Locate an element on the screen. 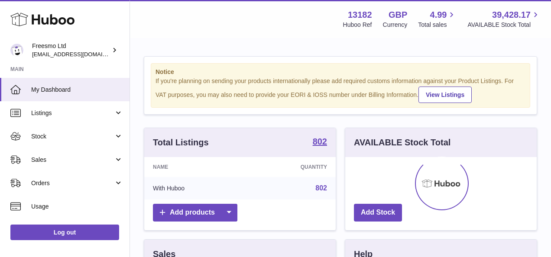 The image size is (551, 257). span: Stock is located at coordinates (72, 137).